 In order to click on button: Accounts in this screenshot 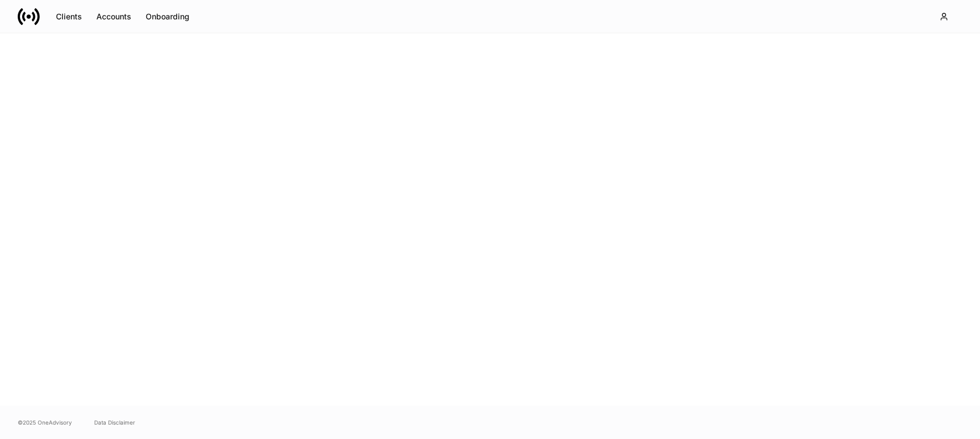, I will do `click(113, 17)`.